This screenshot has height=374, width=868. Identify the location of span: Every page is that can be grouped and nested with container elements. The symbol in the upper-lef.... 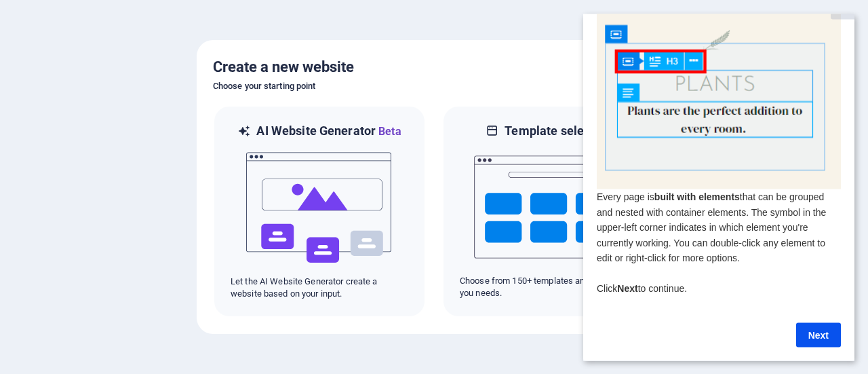
(129, 213).